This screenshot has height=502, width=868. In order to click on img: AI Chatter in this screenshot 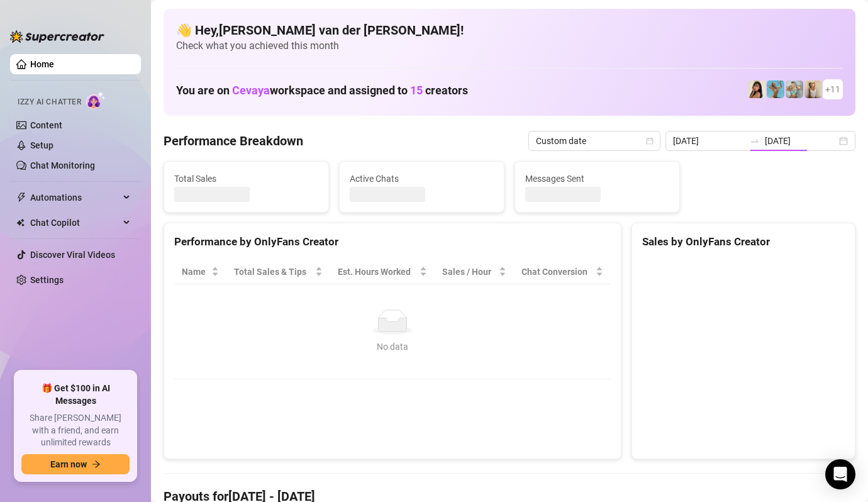, I will do `click(95, 100)`.